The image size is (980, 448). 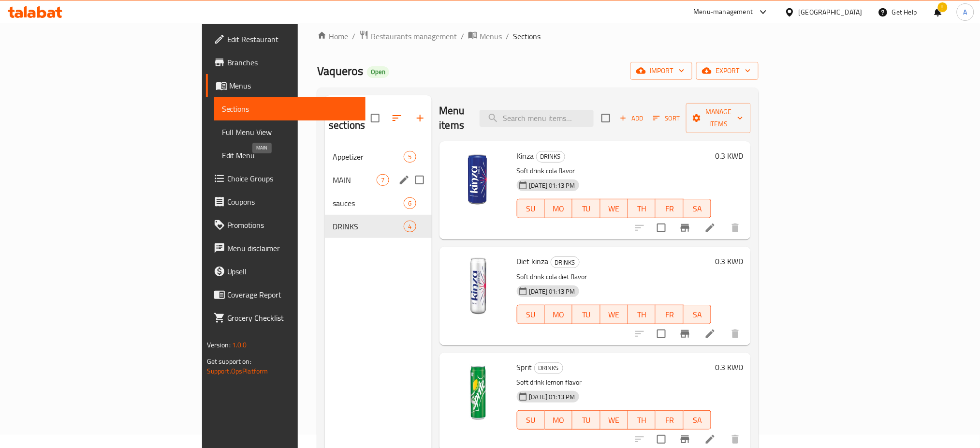 What do you see at coordinates (410, 157) in the screenshot?
I see `div: items` at bounding box center [410, 157].